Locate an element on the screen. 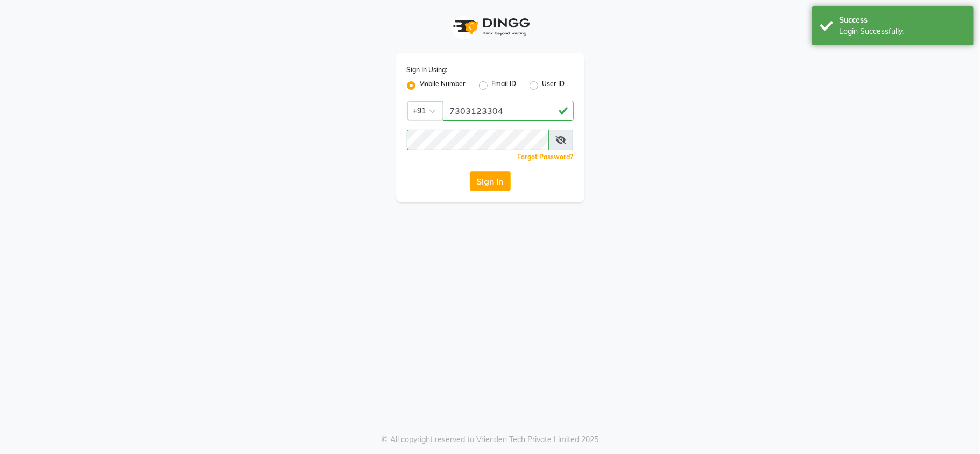  div: Success is located at coordinates (902, 20).